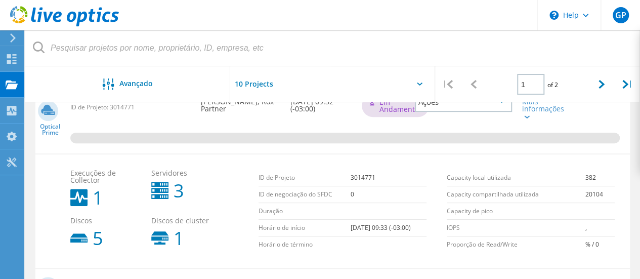  Describe the element at coordinates (304, 194) in the screenshot. I see `td: ID de negociação do SFDC` at that location.